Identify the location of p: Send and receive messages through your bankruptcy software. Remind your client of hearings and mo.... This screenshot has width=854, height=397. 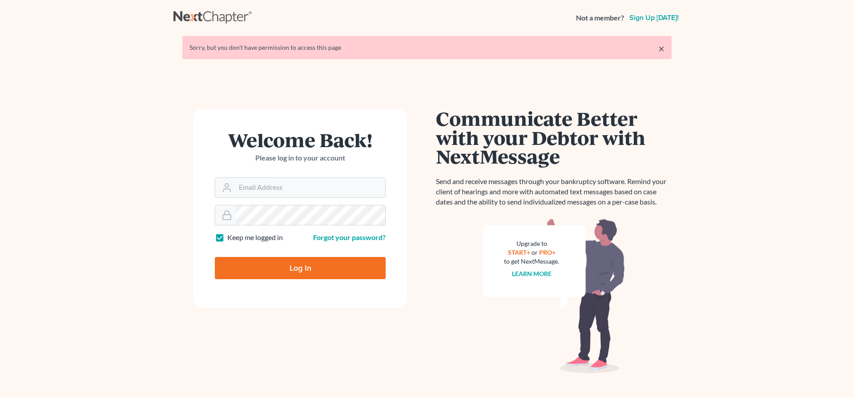
(553, 192).